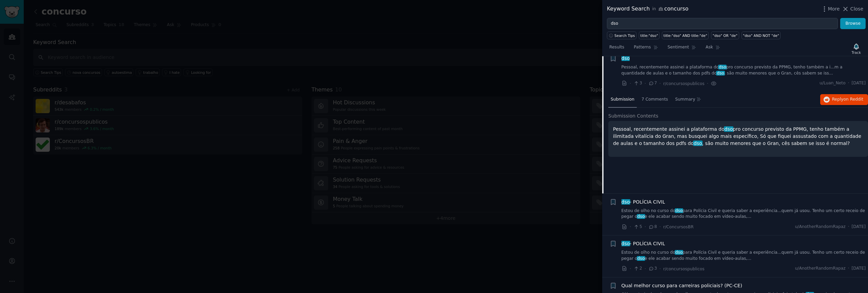 The height and width of the screenshot is (293, 868). Describe the element at coordinates (681, 285) in the screenshot. I see `span: Qual melhor curso para carreiras policiais? (PC-CE)` at that location.